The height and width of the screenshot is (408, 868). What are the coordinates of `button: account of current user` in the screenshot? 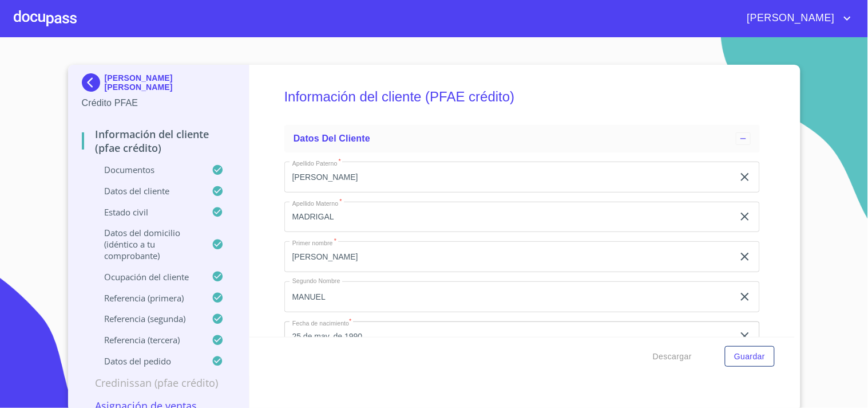 It's located at (796, 19).